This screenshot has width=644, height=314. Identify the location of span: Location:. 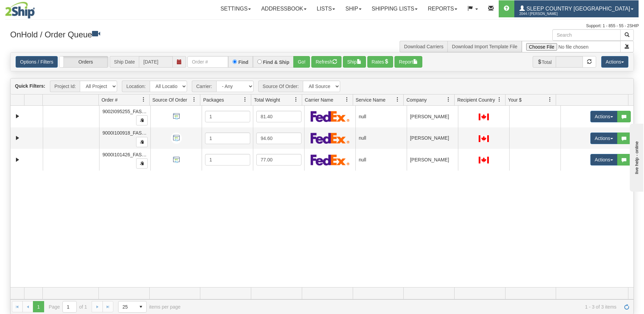
(136, 86).